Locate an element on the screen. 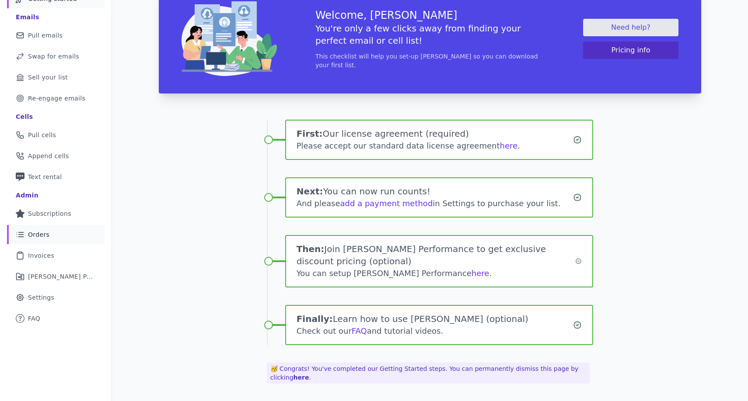  a: Subscriptions is located at coordinates (56, 214).